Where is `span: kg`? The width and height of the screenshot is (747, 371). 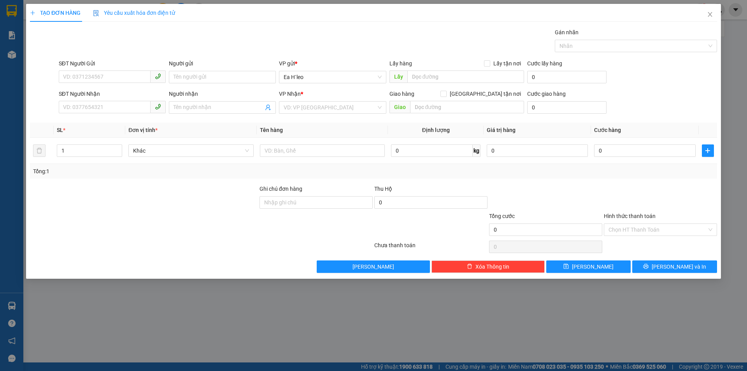
span: kg is located at coordinates (477, 151).